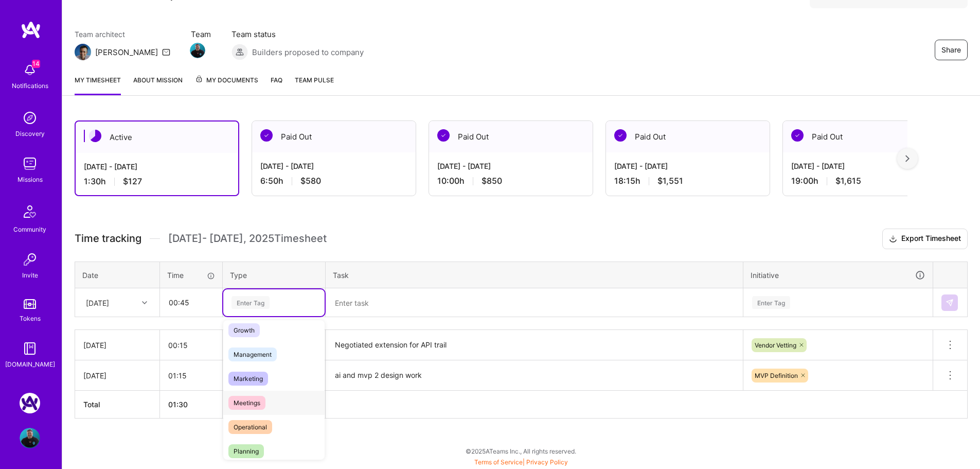  Describe the element at coordinates (247, 402) in the screenshot. I see `span: Meetings` at that location.